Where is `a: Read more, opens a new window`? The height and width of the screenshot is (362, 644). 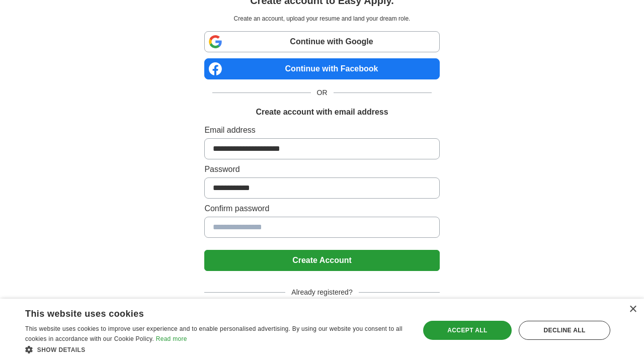
a: Read more, opens a new window is located at coordinates (172, 339).